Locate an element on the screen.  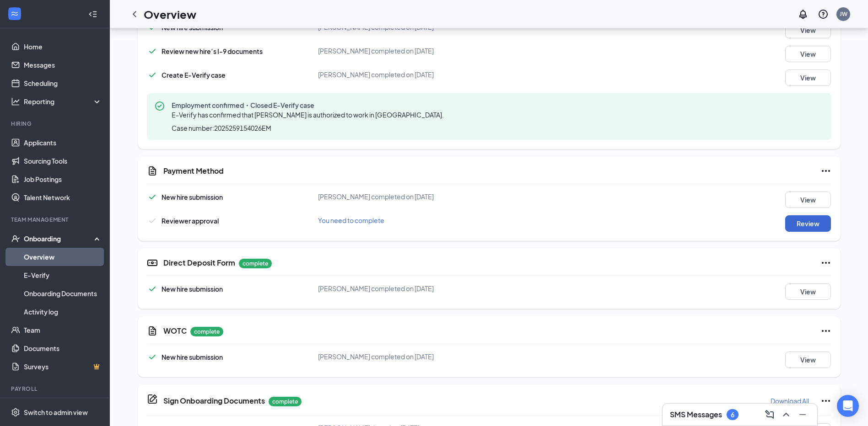
svg: Minimize is located at coordinates (803, 415).